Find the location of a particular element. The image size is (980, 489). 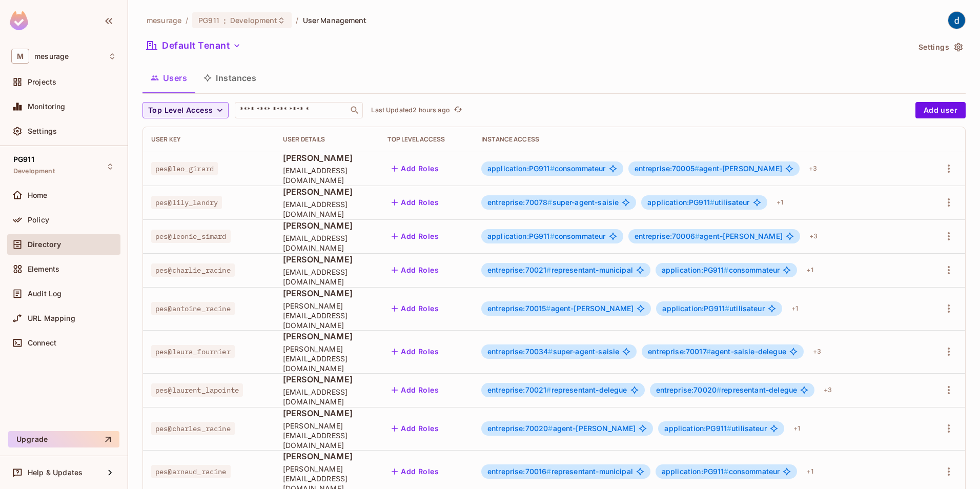

span: pes@laura_fournier is located at coordinates (193, 352).